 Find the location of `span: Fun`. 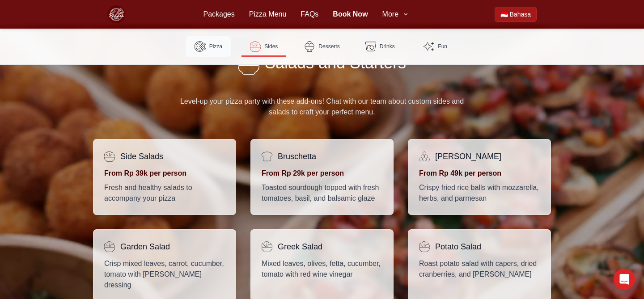

span: Fun is located at coordinates (442, 47).